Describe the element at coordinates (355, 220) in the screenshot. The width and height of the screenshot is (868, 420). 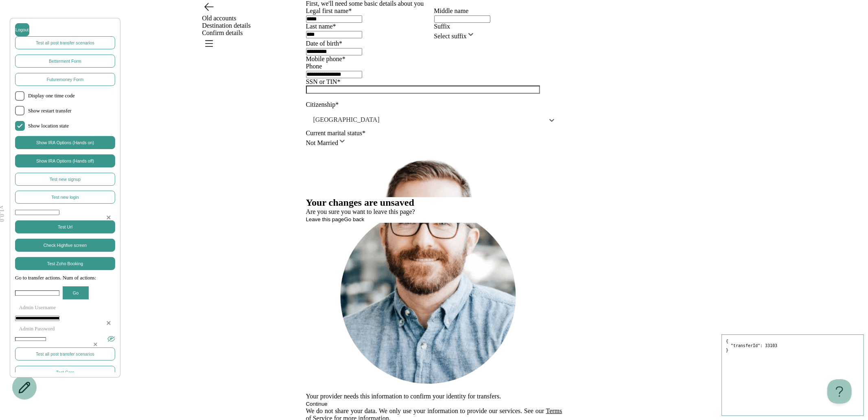
I see `button: Go back` at that location.